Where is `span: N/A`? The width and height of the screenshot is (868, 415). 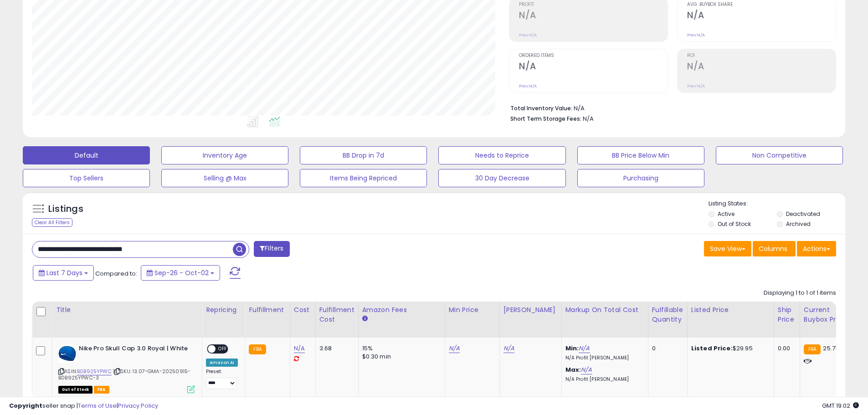 span: N/A is located at coordinates (588, 118).